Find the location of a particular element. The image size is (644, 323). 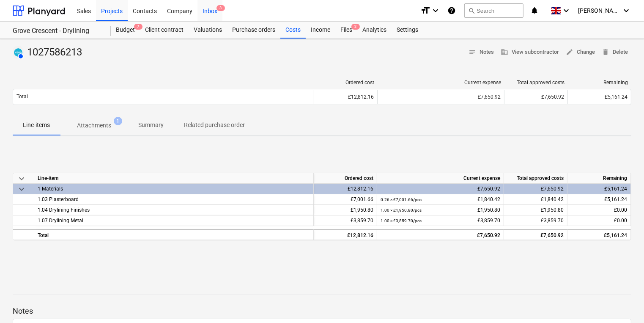

span: Change is located at coordinates (580, 52).